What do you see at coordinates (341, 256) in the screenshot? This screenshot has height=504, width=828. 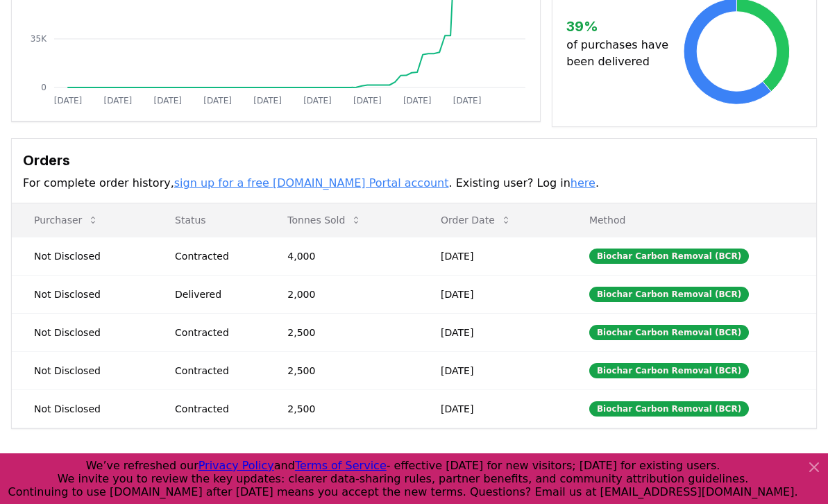 I see `td: 4,000` at bounding box center [341, 256].